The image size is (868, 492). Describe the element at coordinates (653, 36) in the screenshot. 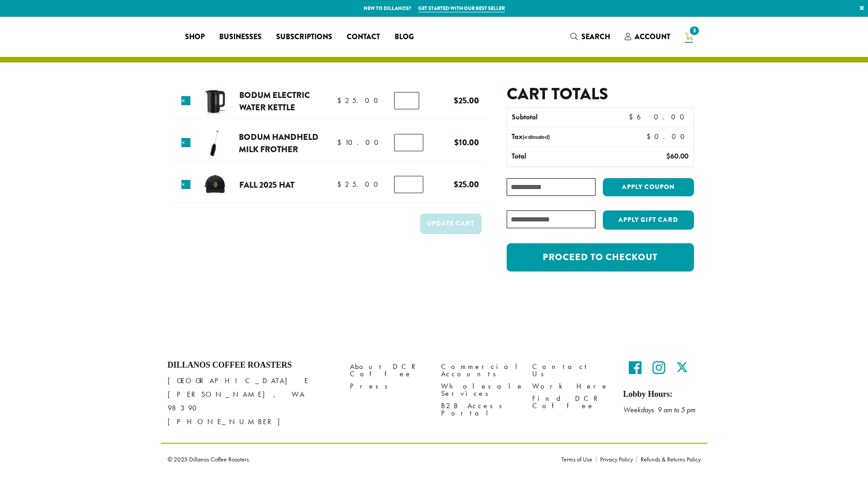

I see `span: Account` at that location.